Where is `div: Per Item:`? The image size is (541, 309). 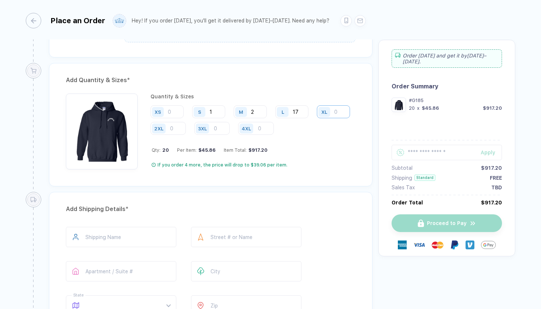
div: Per Item: is located at coordinates (196, 150).